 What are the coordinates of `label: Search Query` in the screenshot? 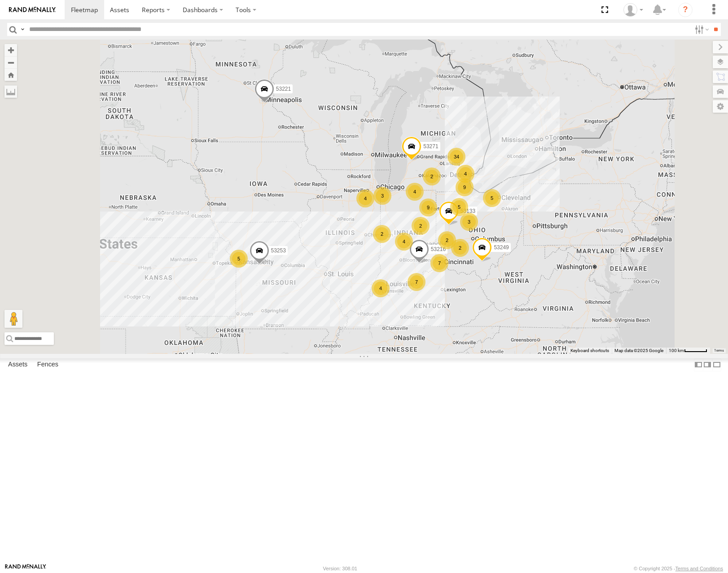 It's located at (22, 29).